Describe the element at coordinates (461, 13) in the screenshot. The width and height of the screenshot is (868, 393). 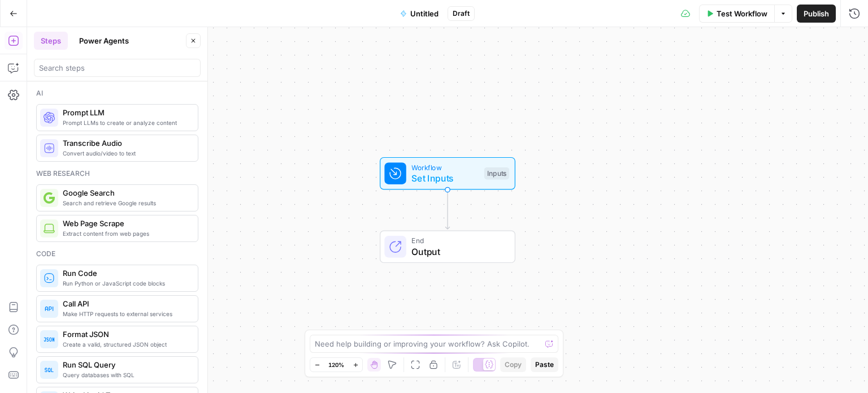
I see `span: Draft` at that location.